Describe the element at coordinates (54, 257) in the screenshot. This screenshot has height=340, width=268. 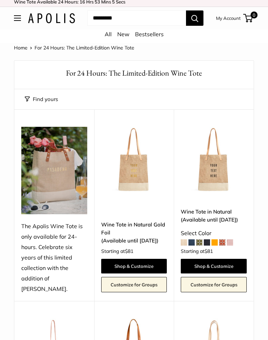
I see `div: The Apolis Wine Tote is only available for 24-hours. Celebrate six years of this limited collecti...` at that location.